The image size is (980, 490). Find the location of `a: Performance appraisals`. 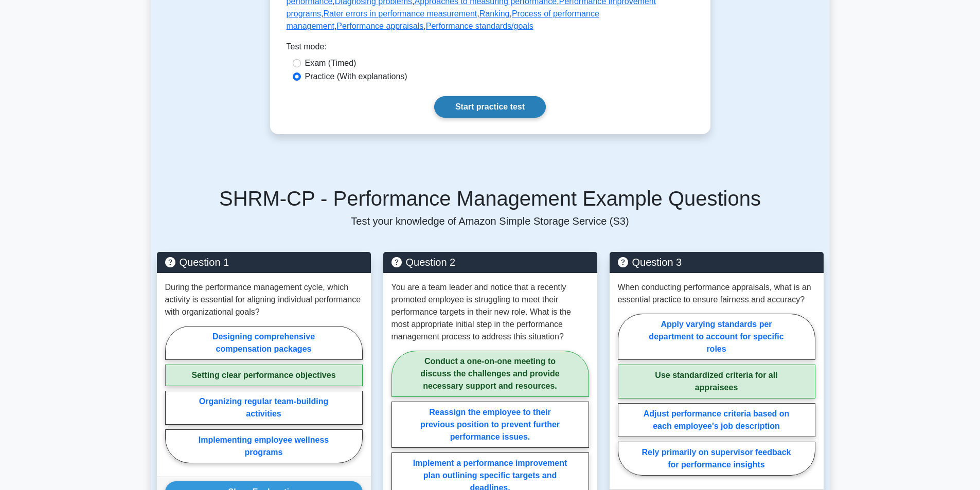

a: Performance appraisals is located at coordinates (379, 26).